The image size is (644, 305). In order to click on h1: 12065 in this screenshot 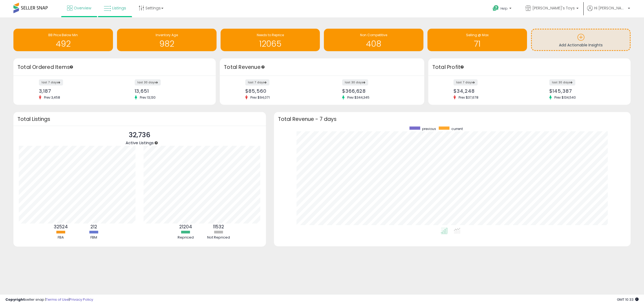, I will do `click(270, 44)`.